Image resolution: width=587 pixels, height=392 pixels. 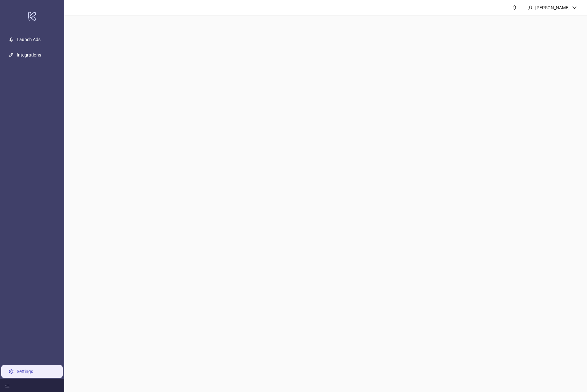 What do you see at coordinates (574, 8) in the screenshot?
I see `span: down` at bounding box center [574, 8].